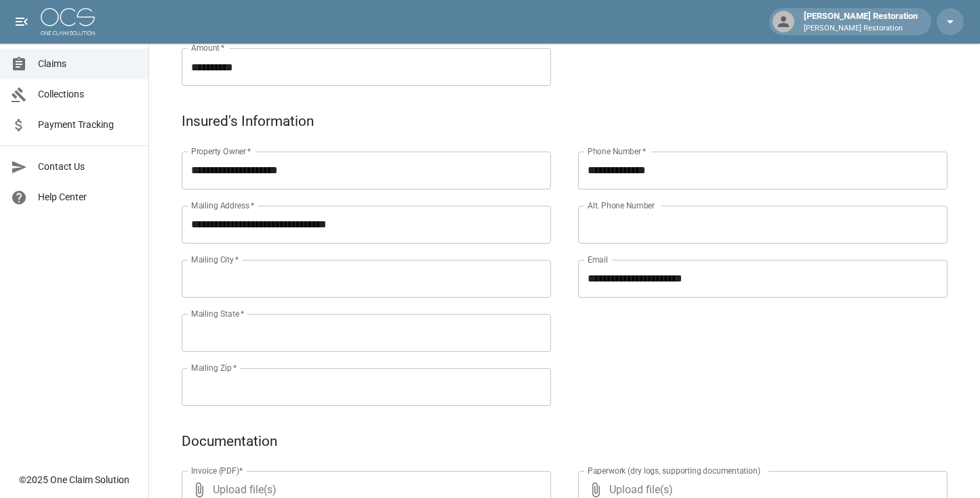  Describe the element at coordinates (214, 367) in the screenshot. I see `label: Mailing Zip` at that location.